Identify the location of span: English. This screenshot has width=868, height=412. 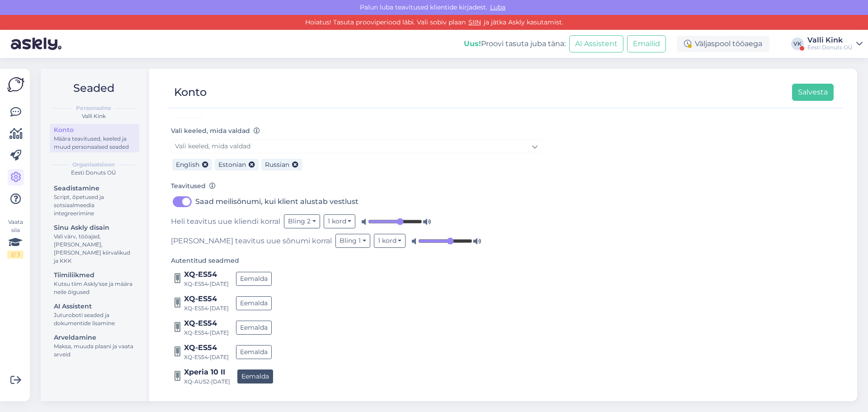
(188, 164).